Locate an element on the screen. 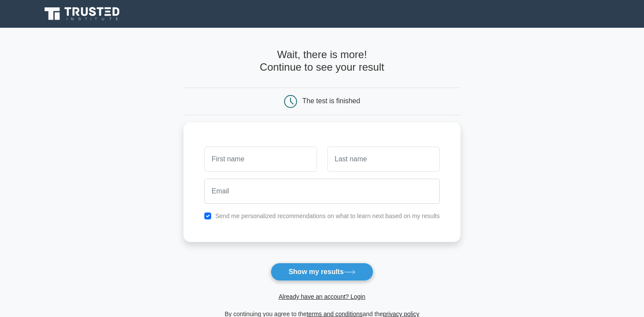  label: Send me personalized recommendations on what to learn next based on my results is located at coordinates (328, 216).